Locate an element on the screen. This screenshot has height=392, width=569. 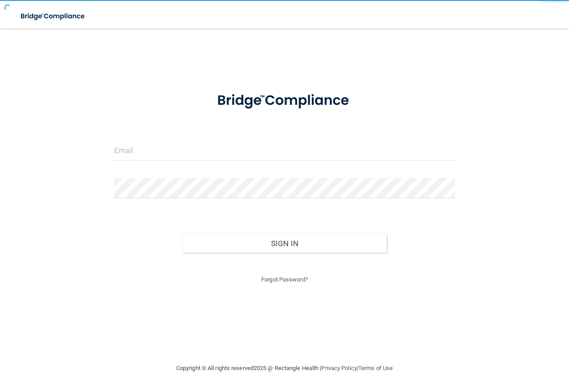
a: Forgot Password? is located at coordinates (285, 279).